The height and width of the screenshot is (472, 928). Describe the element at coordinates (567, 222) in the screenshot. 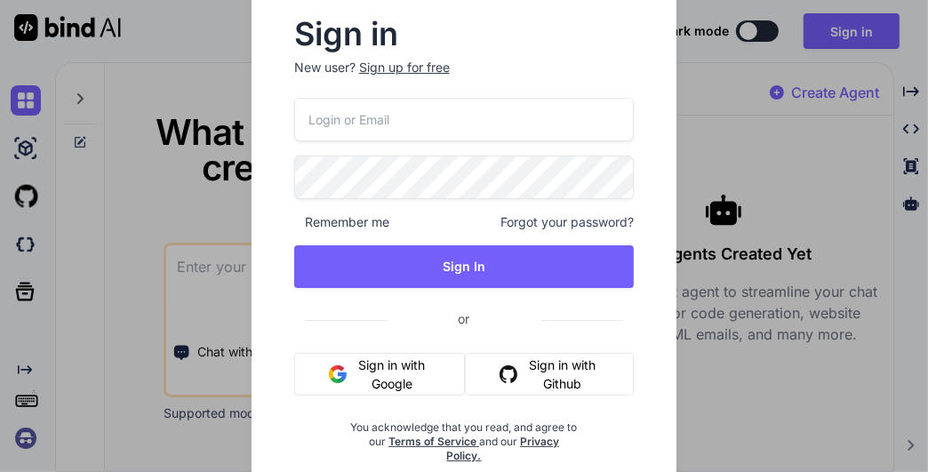

I see `span: Forgot your password?` at that location.